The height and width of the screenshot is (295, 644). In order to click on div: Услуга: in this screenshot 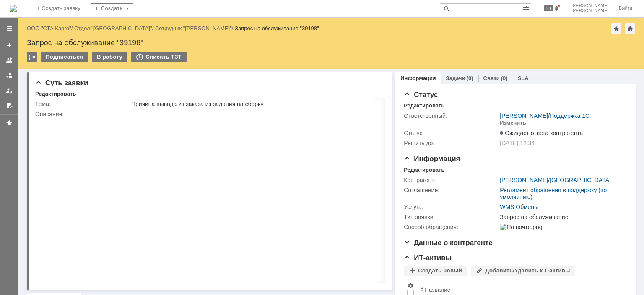, I will do `click(450, 207)`.